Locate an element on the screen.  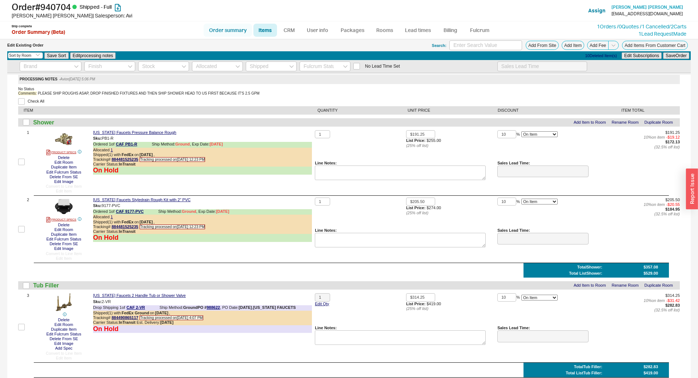
div: , Exp Date: is located at coordinates (213, 212).